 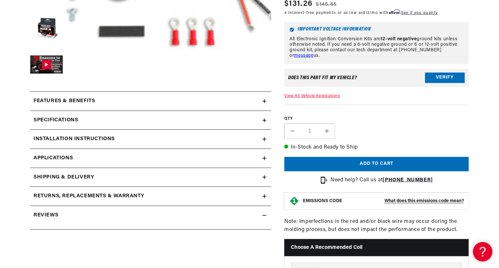 What do you see at coordinates (150, 159) in the screenshot?
I see `a: Applications` at bounding box center [150, 159].